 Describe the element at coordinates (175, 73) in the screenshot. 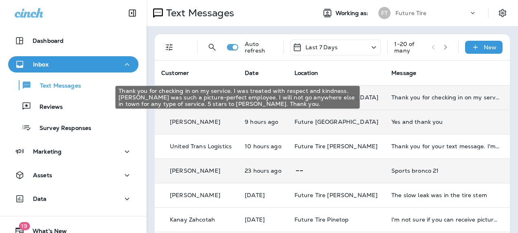

I see `span: Customer` at that location.